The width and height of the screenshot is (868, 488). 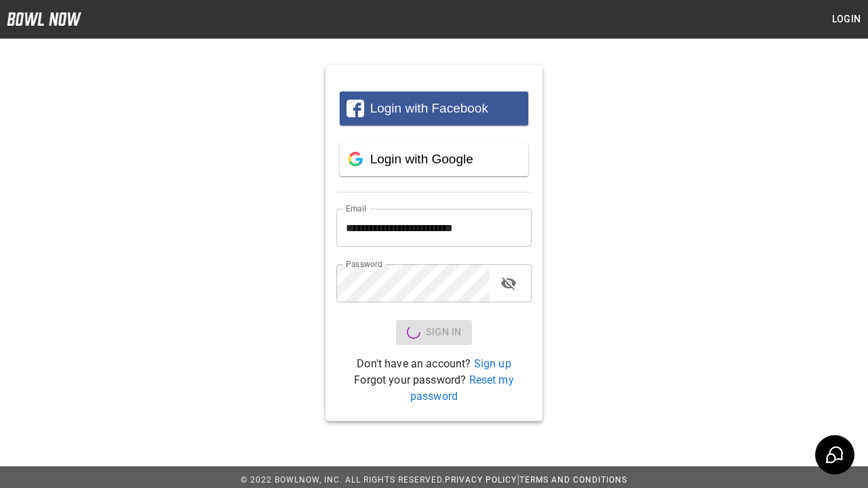 What do you see at coordinates (434, 109) in the screenshot?
I see `button: Login with Facebook` at bounding box center [434, 109].